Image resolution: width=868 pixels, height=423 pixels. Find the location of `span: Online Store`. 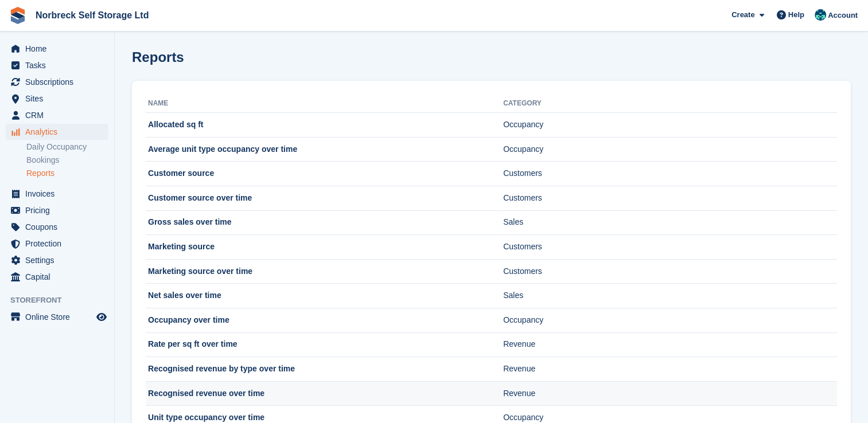

span: Online Store is located at coordinates (60, 317).